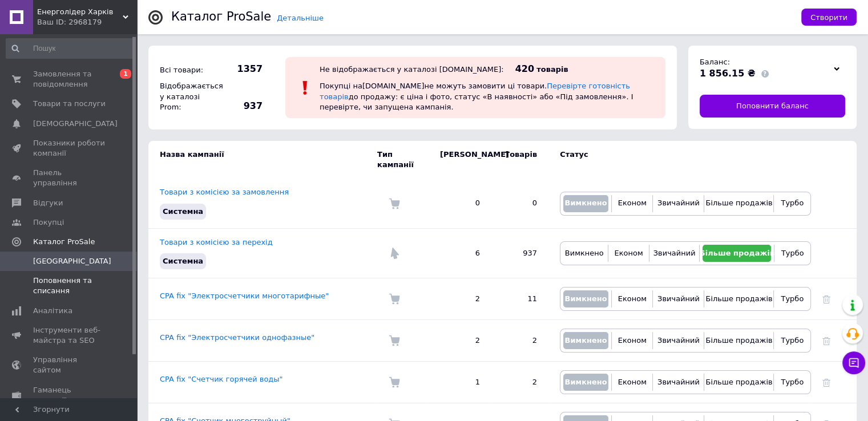  What do you see at coordinates (394, 253) in the screenshot?
I see `img: Комісія за перехід` at bounding box center [394, 253].